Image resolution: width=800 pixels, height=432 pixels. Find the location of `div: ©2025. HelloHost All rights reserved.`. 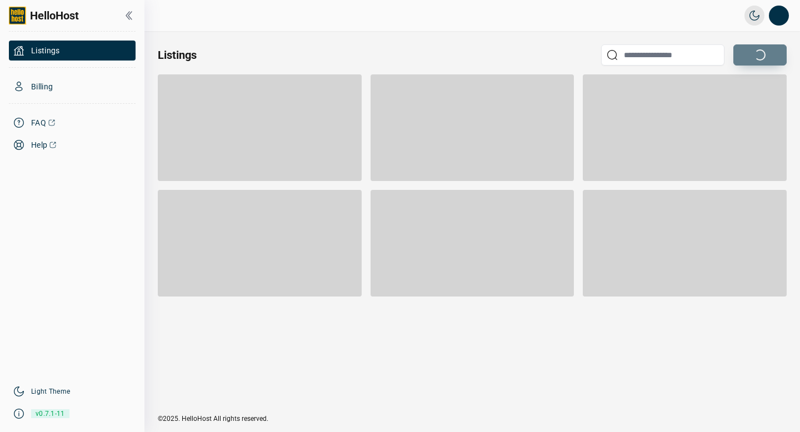

div: ©2025. HelloHost All rights reserved. is located at coordinates (472, 424).